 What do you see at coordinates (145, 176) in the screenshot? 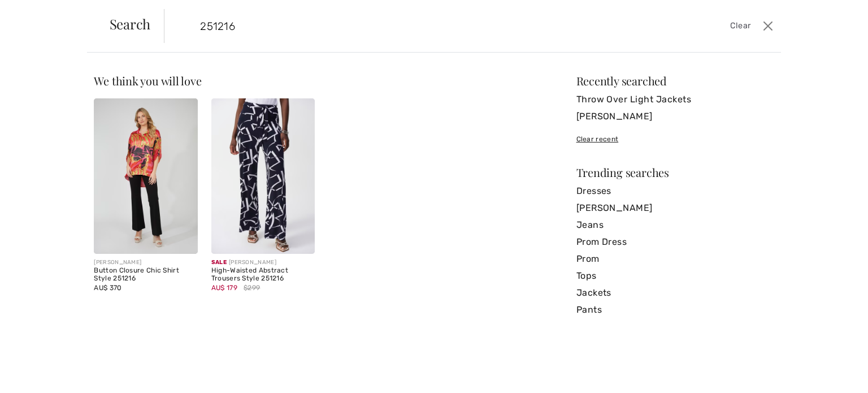
I see `a: Button Closure Chic Shirt Style 251216. Pink/red` at bounding box center [145, 176].